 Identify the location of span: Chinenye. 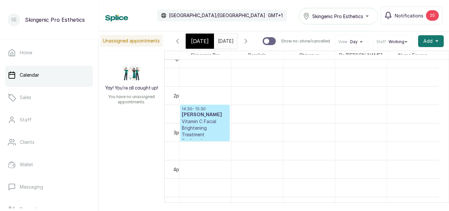
(309, 55).